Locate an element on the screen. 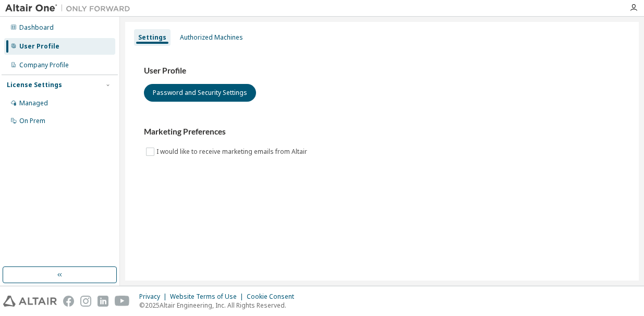 This screenshot has height=316, width=644. label: I would like to receive marketing emails from Altair is located at coordinates (233, 152).